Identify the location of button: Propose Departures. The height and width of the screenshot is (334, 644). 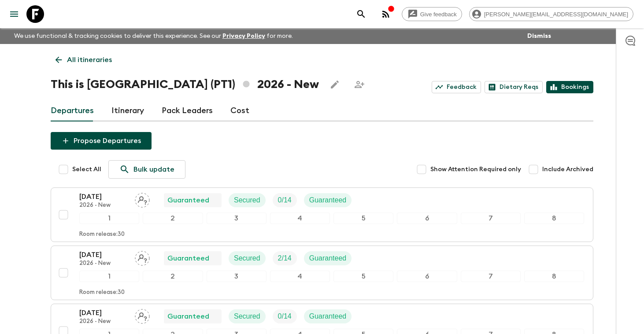
(101, 141).